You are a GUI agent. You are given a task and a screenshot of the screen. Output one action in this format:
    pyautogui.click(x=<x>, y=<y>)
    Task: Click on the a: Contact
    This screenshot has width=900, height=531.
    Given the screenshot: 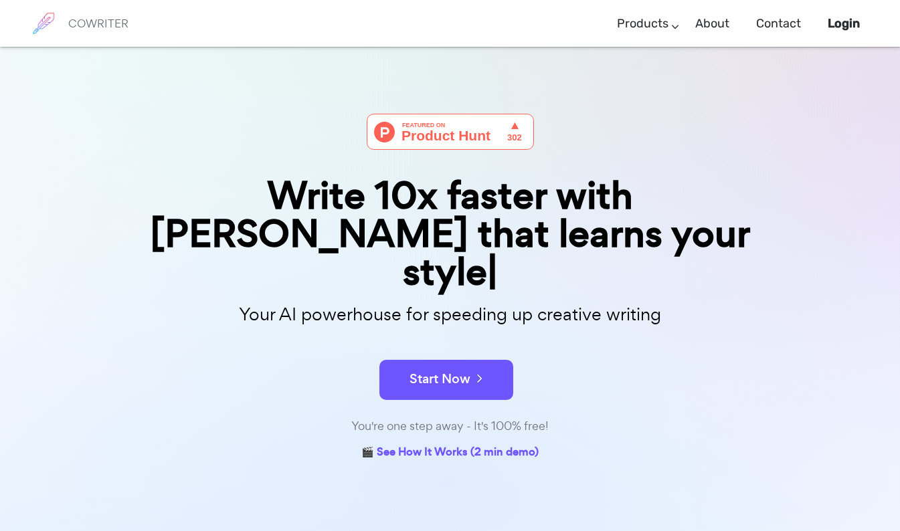 What is the action you would take?
    pyautogui.click(x=778, y=23)
    